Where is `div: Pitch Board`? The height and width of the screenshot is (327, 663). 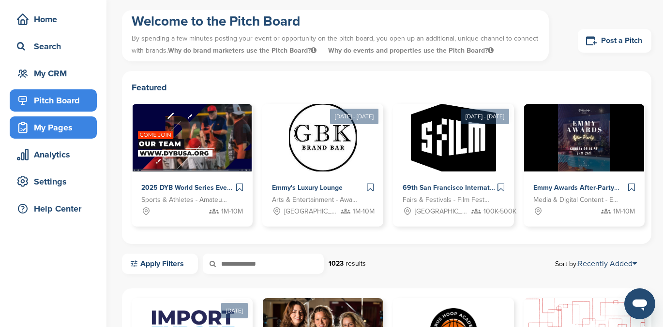
div: Pitch Board is located at coordinates (56, 101).